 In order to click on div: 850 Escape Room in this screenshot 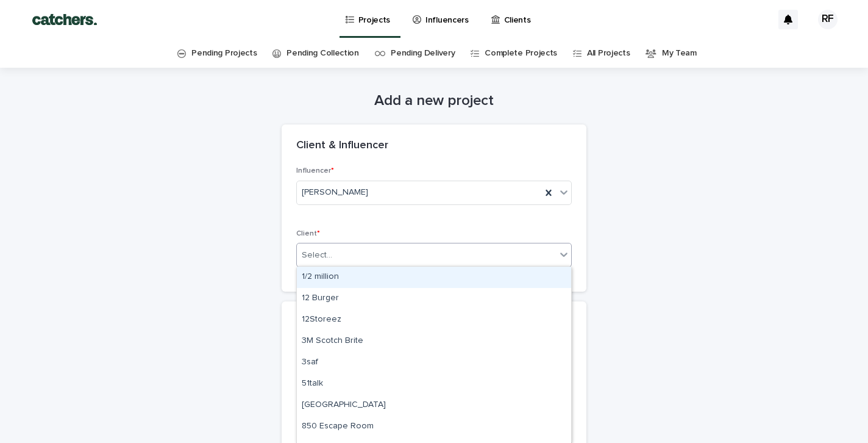, I will do `click(434, 427)`.